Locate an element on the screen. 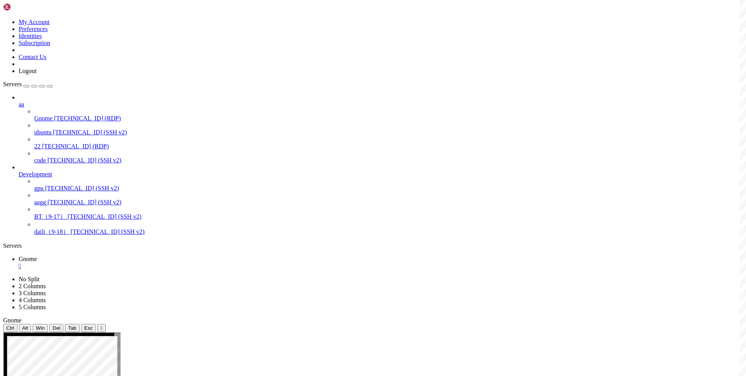 This screenshot has height=376, width=746. span: Ctrl is located at coordinates (10, 328).